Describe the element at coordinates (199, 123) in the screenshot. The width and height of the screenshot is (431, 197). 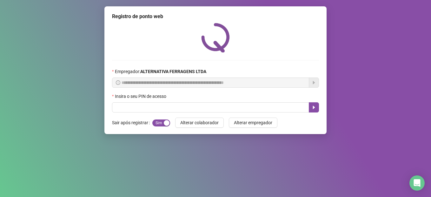
I see `button: Alterar colaborador` at that location.